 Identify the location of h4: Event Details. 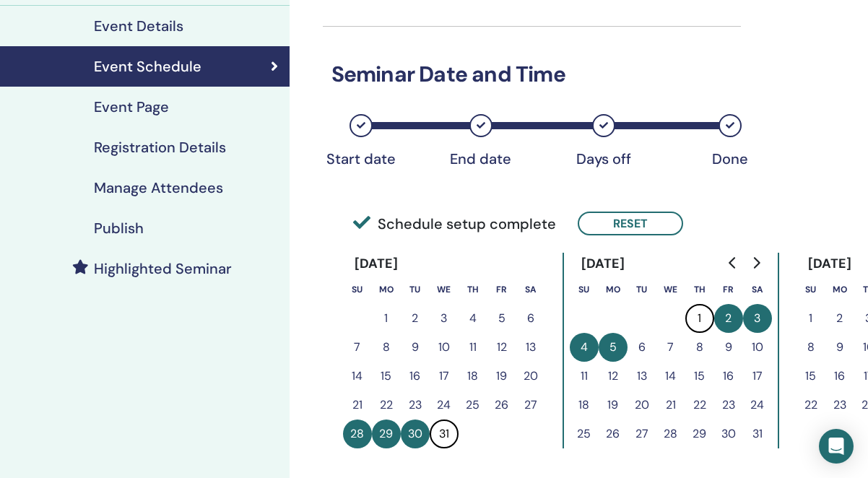
(138, 26).